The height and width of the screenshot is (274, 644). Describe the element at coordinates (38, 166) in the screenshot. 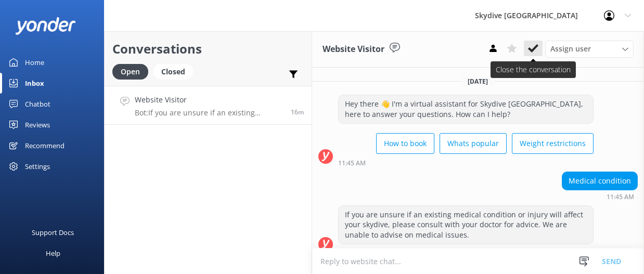

I see `div: Settings` at that location.